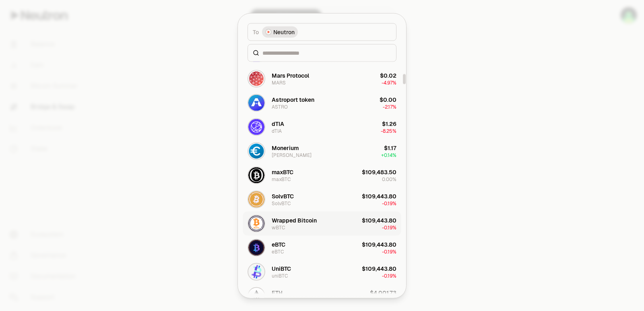 This screenshot has width=644, height=311. Describe the element at coordinates (293, 100) in the screenshot. I see `div: Astroport token` at that location.